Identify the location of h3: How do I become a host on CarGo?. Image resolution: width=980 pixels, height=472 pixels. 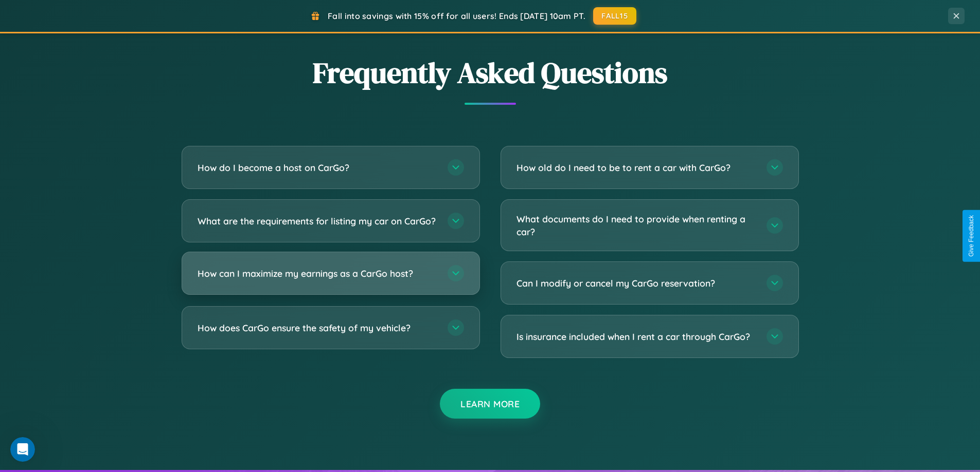
(317, 168).